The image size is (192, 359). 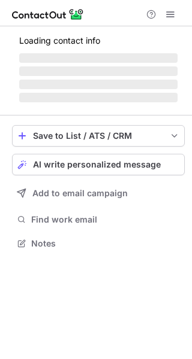 I want to click on span: Add to email campaign, so click(x=80, y=193).